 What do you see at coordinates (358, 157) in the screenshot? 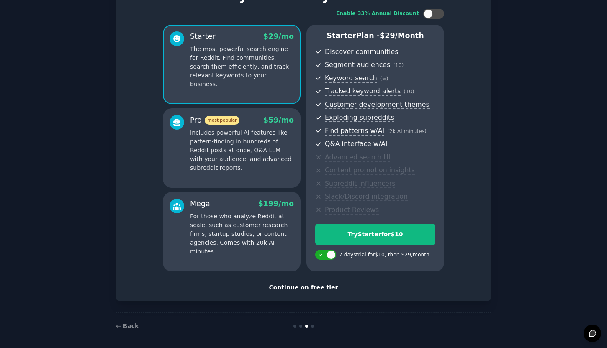
I see `span: Advanced search UI` at bounding box center [358, 157].